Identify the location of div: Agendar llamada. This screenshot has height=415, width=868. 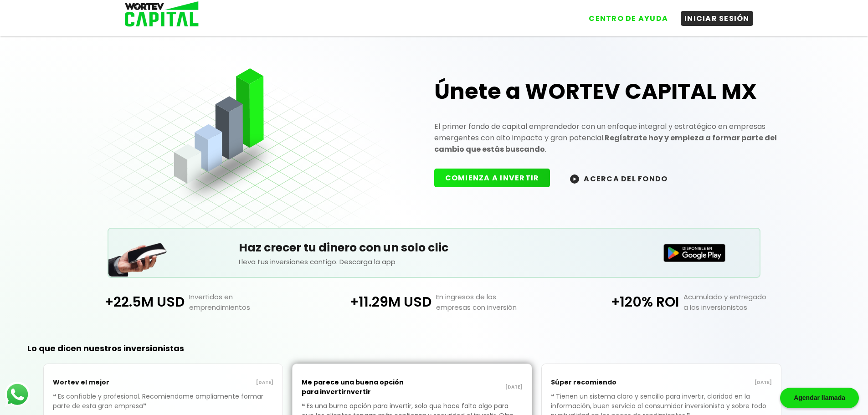
(819, 397).